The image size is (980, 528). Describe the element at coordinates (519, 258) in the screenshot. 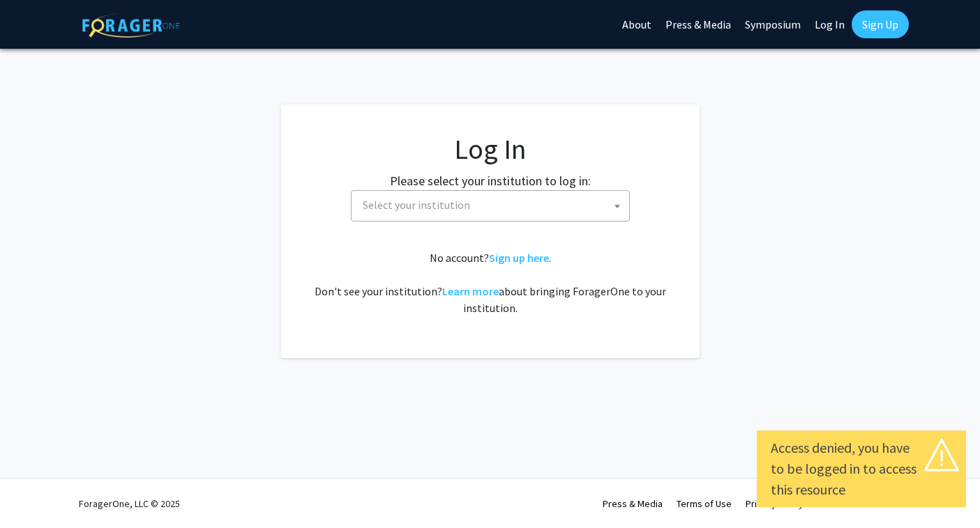

I see `a: Sign up here` at that location.